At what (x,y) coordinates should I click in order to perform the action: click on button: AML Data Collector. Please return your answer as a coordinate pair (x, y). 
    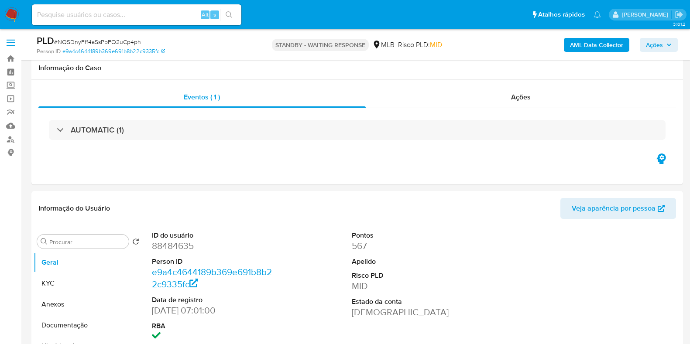
    Looking at the image, I should click on (596, 45).